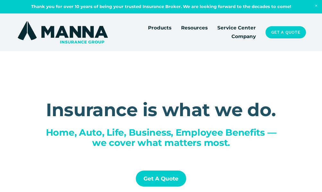  What do you see at coordinates (194, 28) in the screenshot?
I see `span: Resources` at bounding box center [194, 28].